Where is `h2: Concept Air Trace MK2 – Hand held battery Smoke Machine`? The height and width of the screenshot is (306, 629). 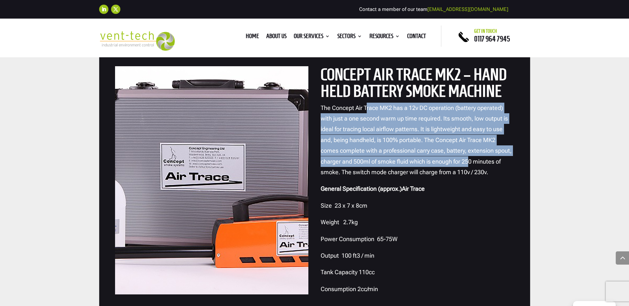 h2: Concept Air Trace MK2 – Hand held battery Smoke Machine is located at coordinates (418, 85).